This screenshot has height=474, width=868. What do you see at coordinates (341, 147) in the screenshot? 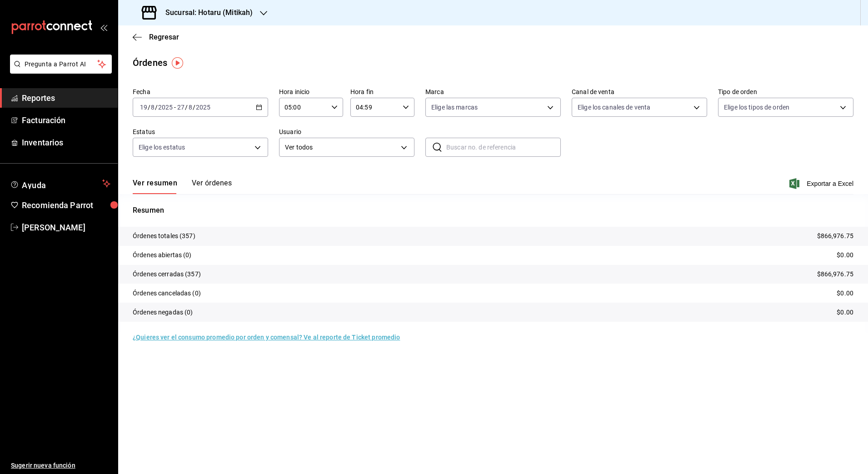
I see `span: Ver todos` at bounding box center [341, 147].